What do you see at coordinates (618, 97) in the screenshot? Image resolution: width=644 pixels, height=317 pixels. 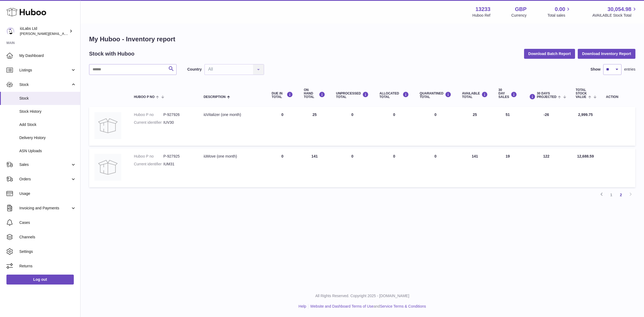 I see `div: Action` at bounding box center [618, 97].